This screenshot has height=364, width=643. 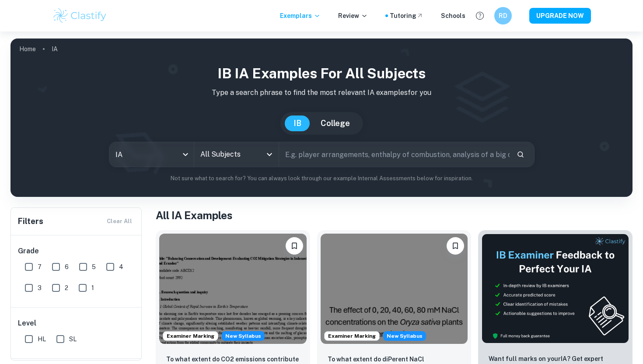 I want to click on img: profile cover, so click(x=322, y=117).